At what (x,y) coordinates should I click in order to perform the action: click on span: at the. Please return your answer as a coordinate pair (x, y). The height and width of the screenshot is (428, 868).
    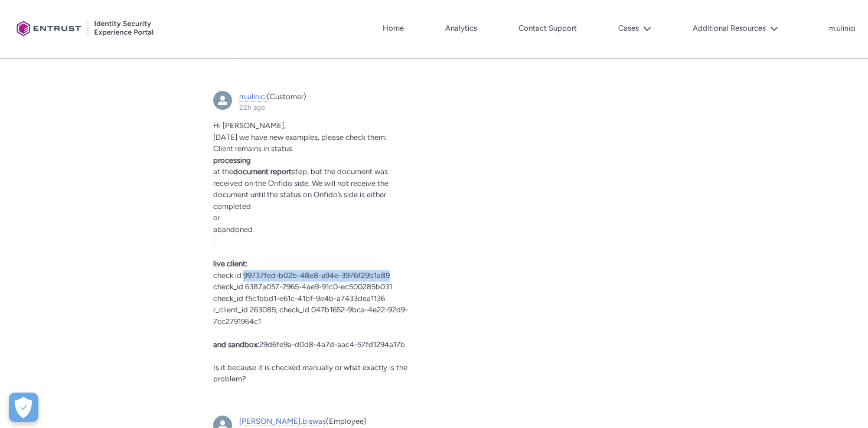
    Looking at the image, I should click on (223, 171).